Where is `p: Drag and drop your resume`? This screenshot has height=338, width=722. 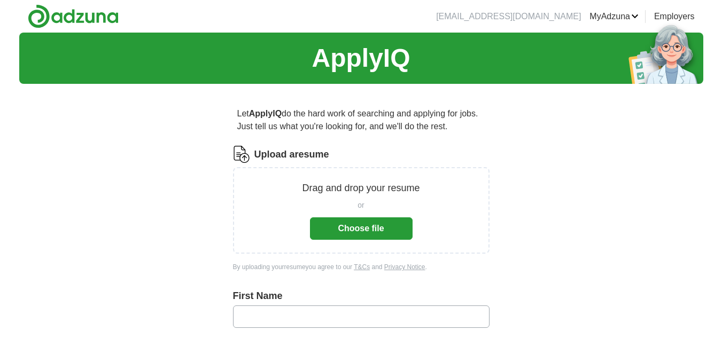
p: Drag and drop your resume is located at coordinates (361, 188).